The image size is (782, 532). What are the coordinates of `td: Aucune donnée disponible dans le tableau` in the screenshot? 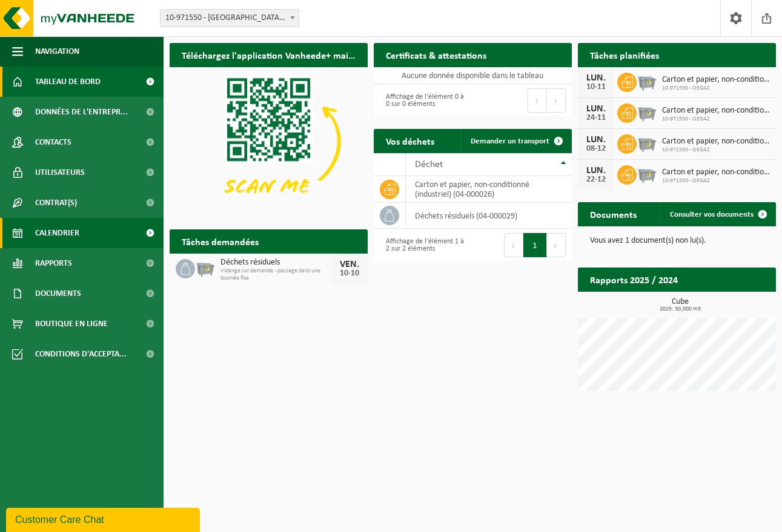 It's located at (472, 76).